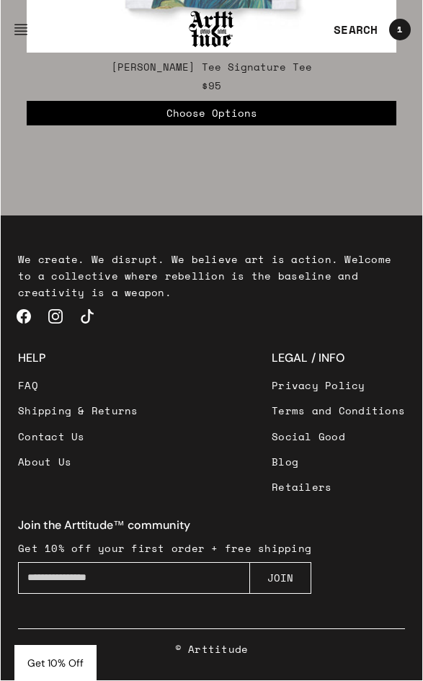  Describe the element at coordinates (24, 316) in the screenshot. I see `a: Facebook` at that location.